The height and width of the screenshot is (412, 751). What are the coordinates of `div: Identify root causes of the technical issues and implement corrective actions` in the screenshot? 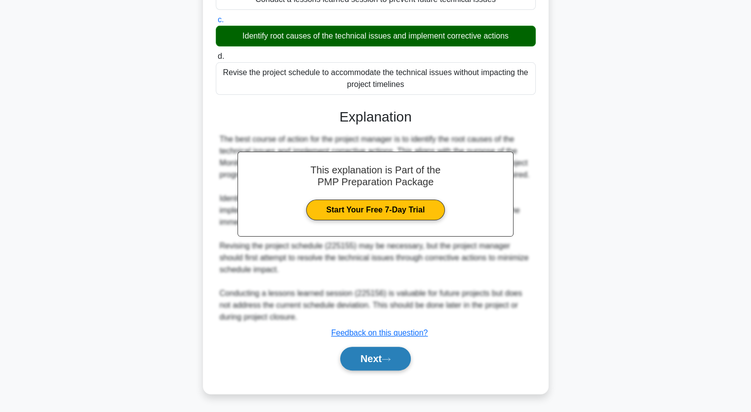 It's located at (376, 36).